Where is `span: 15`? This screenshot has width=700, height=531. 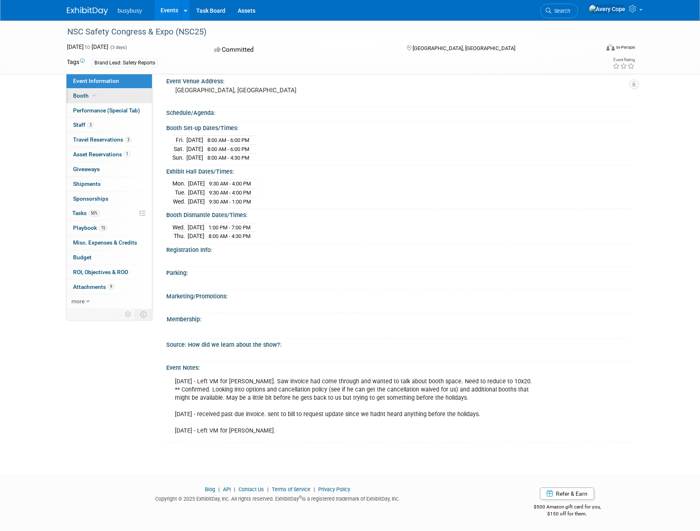 span: 15 is located at coordinates (103, 228).